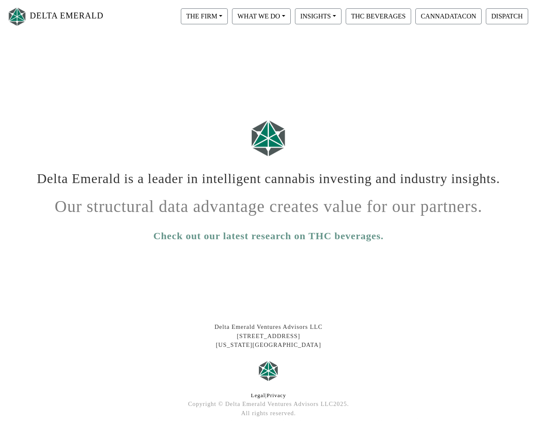  I want to click on div: At Delta Emerald Ventures, we lead in cannabis technology investing and industry insights, levera..., so click(268, 420).